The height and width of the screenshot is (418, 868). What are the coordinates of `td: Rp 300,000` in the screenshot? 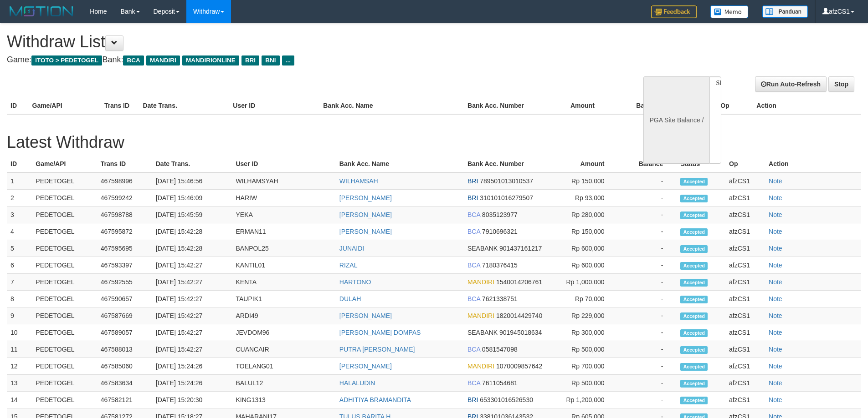 It's located at (584, 333).